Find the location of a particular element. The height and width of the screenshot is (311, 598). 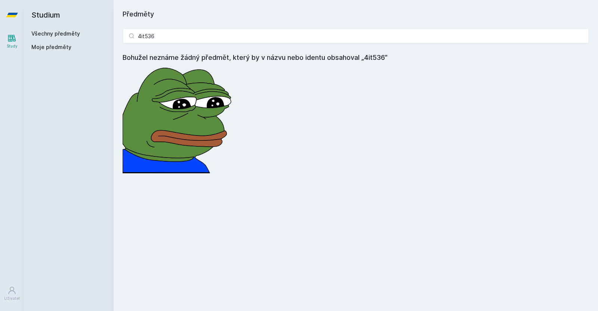

a: Všechny předměty is located at coordinates (56, 33).